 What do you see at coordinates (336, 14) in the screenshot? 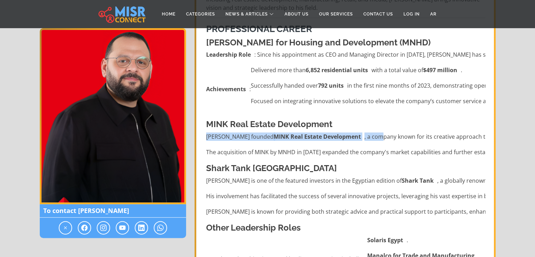
I see `a: Our Services` at bounding box center [336, 14].